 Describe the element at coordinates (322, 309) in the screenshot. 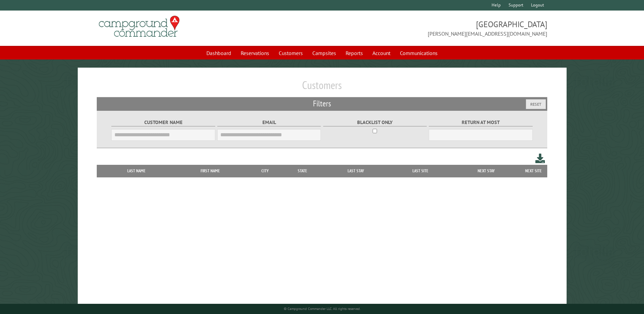

I see `small: © Campground Commander LLC. All rights reserved.` at that location.